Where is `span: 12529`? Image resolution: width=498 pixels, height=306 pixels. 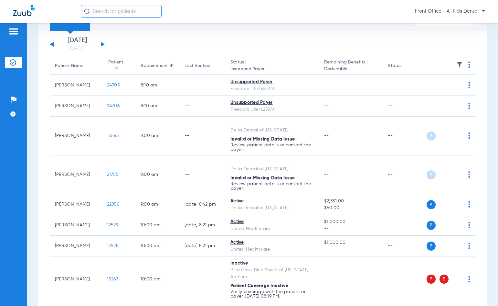 span: 12529 is located at coordinates (113, 225).